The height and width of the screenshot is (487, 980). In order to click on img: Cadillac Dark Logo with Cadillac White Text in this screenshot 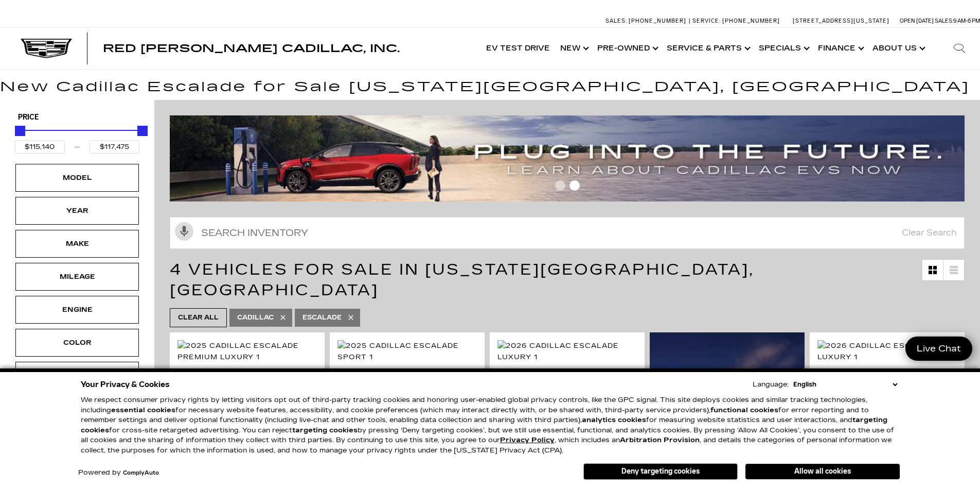, I will do `click(46, 48)`.